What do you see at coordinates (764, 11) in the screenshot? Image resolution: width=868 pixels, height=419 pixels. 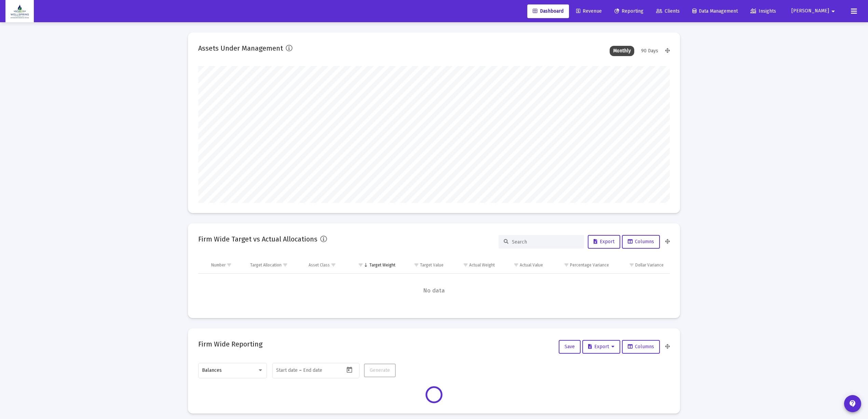 I see `span: Insights` at bounding box center [764, 11].